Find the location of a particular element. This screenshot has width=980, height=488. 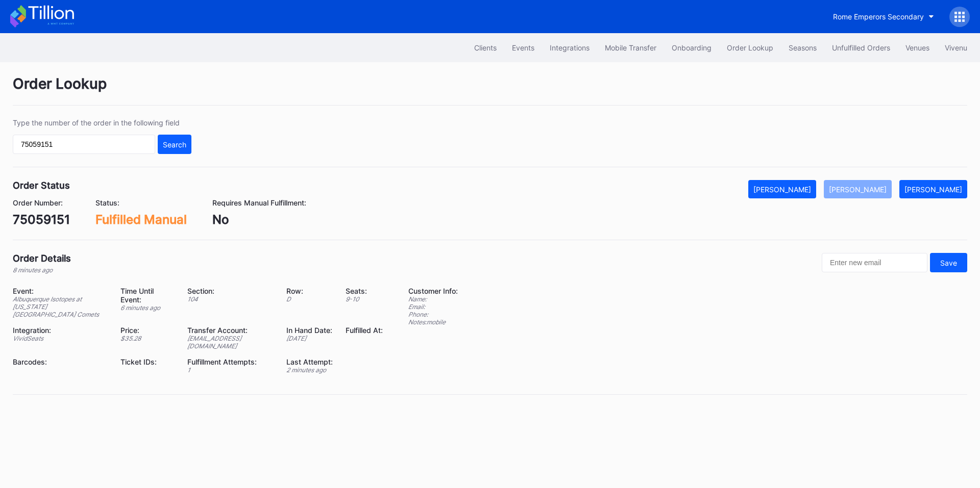

a: Order Lookup is located at coordinates (750, 48).